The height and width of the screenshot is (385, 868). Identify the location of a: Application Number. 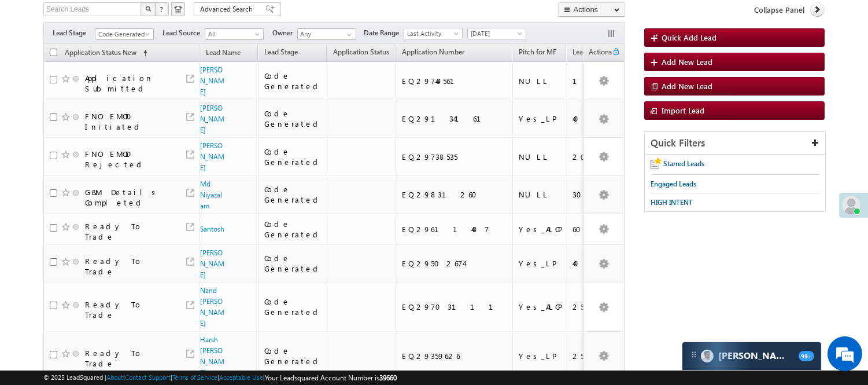
(433, 54).